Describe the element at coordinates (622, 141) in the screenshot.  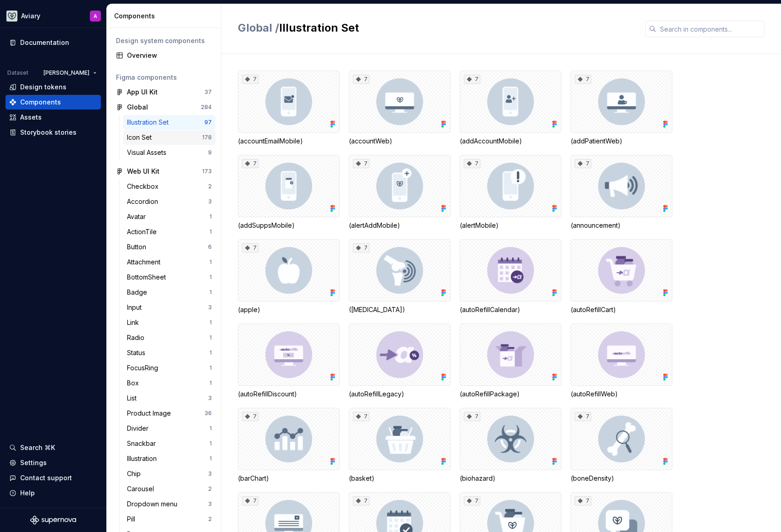
I see `div: (addPatientWeb)` at that location.